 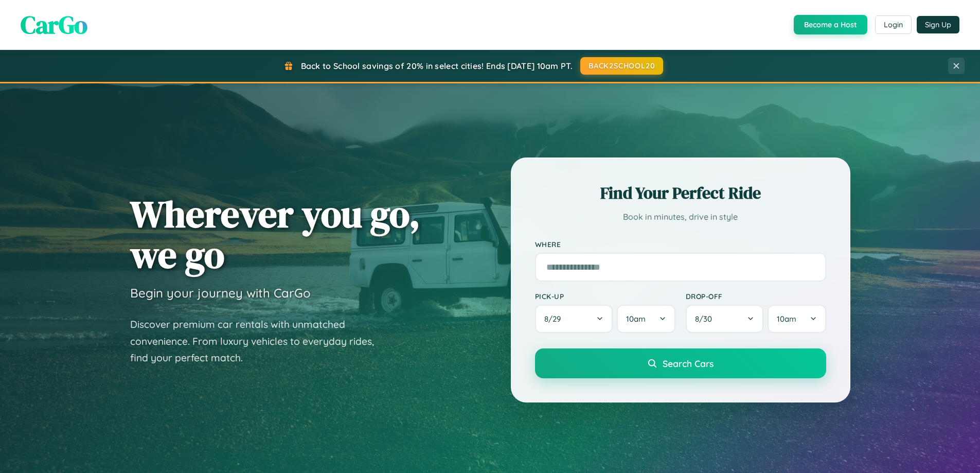 What do you see at coordinates (893, 25) in the screenshot?
I see `button: Login` at bounding box center [893, 25].